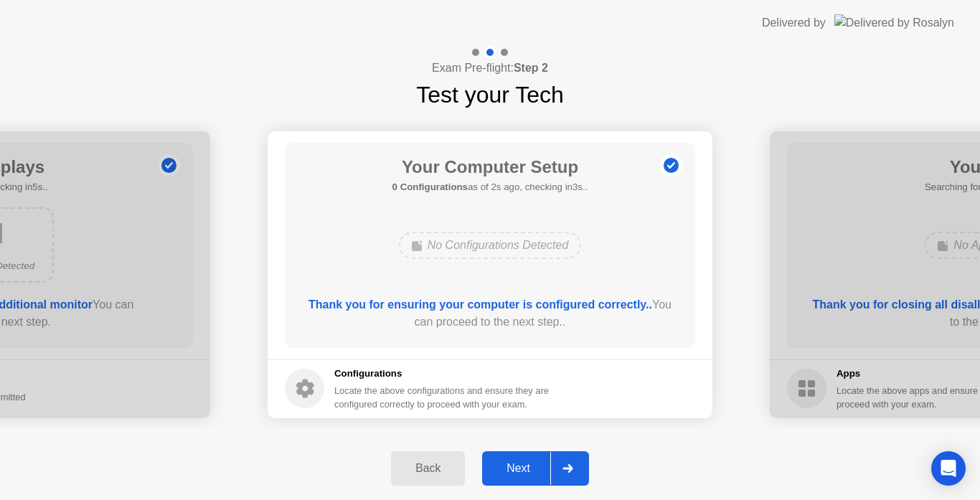  I want to click on div: Delivered by, so click(793, 23).